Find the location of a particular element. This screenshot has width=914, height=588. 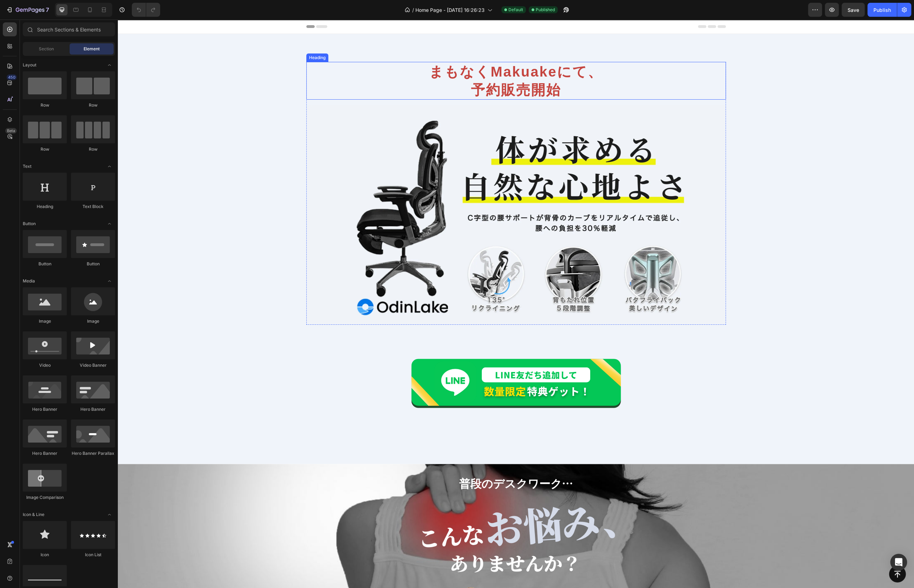

div: Beta is located at coordinates (11, 130).